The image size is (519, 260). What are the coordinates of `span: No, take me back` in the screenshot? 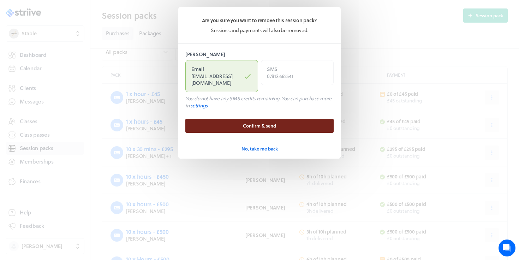 It's located at (260, 149).